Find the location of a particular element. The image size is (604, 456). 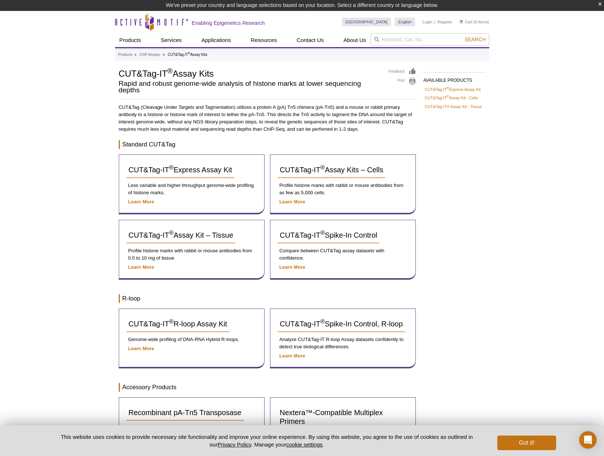

li: (0 items) is located at coordinates (474, 22).